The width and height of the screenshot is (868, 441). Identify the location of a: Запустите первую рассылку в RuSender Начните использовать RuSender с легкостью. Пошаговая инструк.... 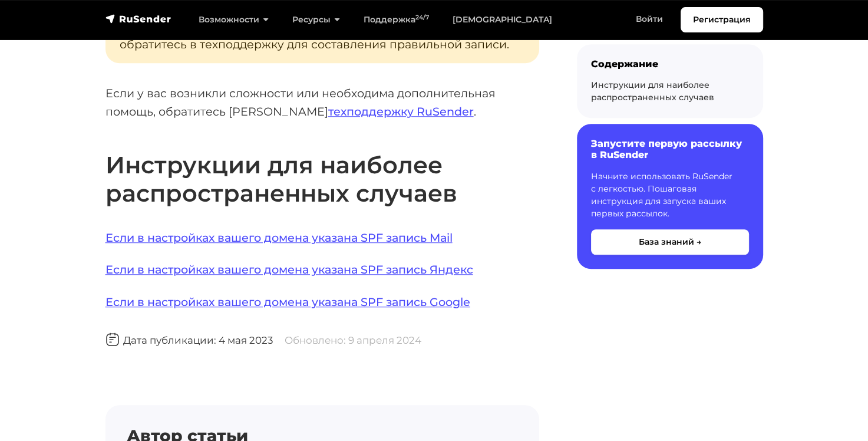
(670, 196).